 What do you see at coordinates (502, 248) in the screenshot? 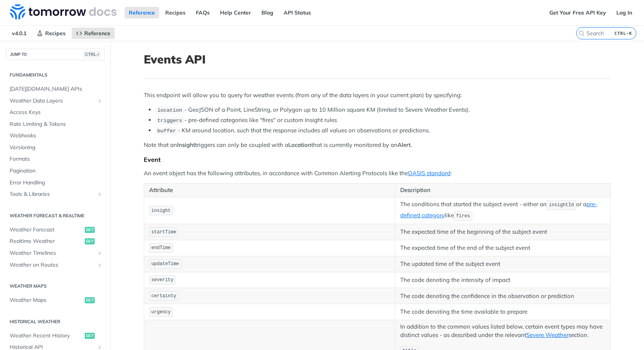
I see `p: The expected time of the end of the subject event` at bounding box center [502, 248].